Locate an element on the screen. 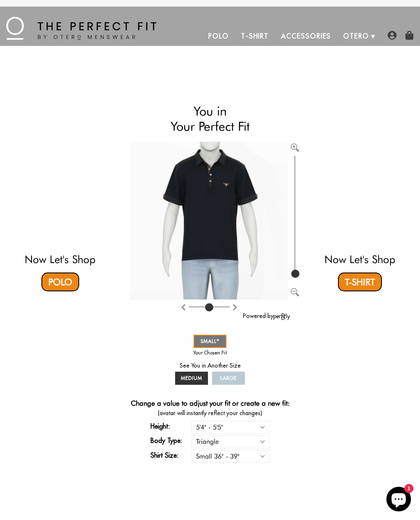 This screenshot has width=420, height=520. img: Rotate counter clockwise is located at coordinates (235, 308).